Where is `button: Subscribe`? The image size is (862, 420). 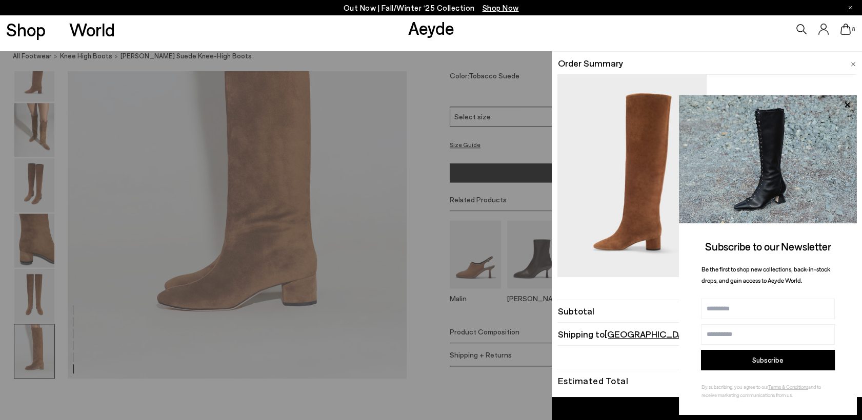 button: Subscribe is located at coordinates (768, 360).